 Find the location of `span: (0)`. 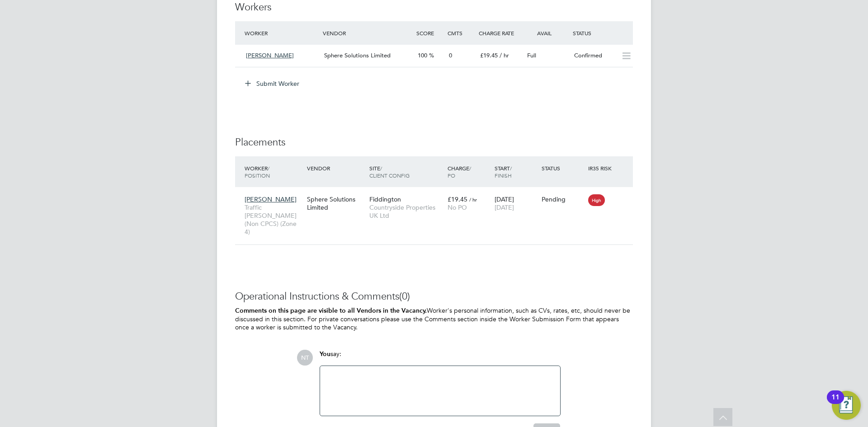

span: (0) is located at coordinates (405, 296).